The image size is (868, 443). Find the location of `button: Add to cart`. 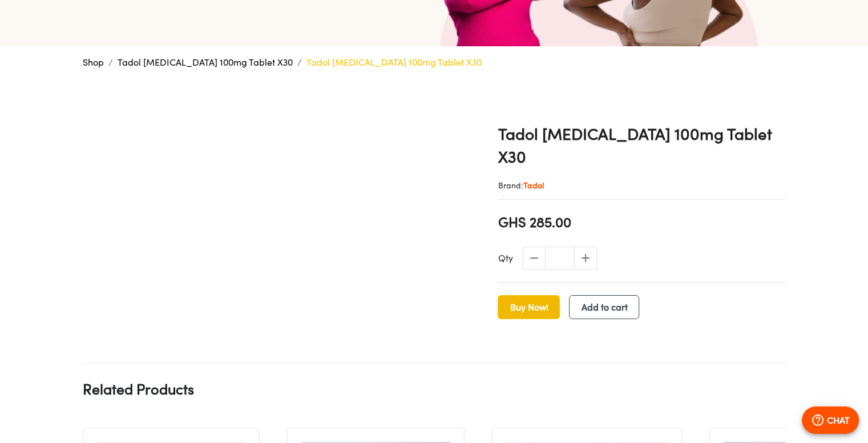

button: Add to cart is located at coordinates (603, 307).